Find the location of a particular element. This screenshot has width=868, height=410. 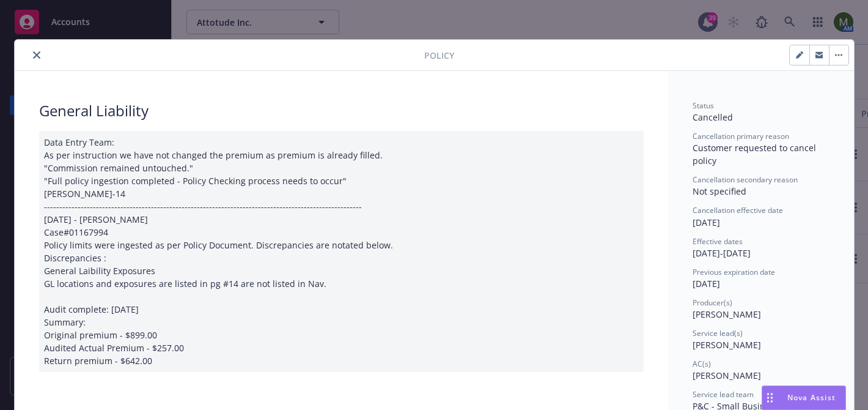

span: AC(s) is located at coordinates (702, 363).